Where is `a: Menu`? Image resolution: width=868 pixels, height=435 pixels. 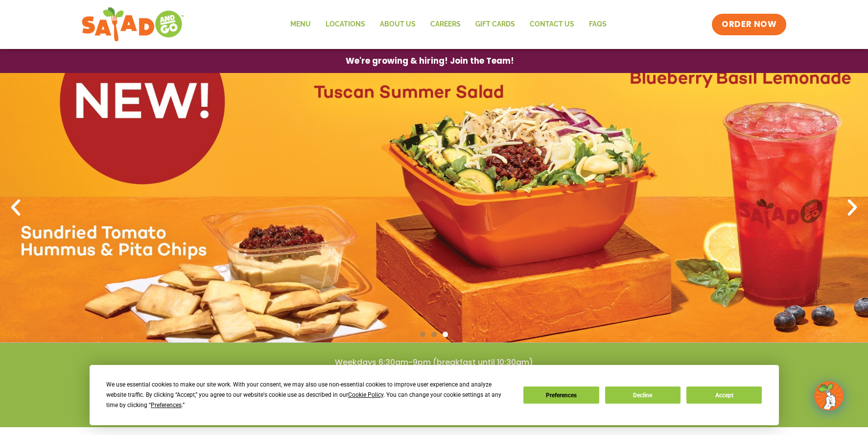
a: Menu is located at coordinates (300, 24).